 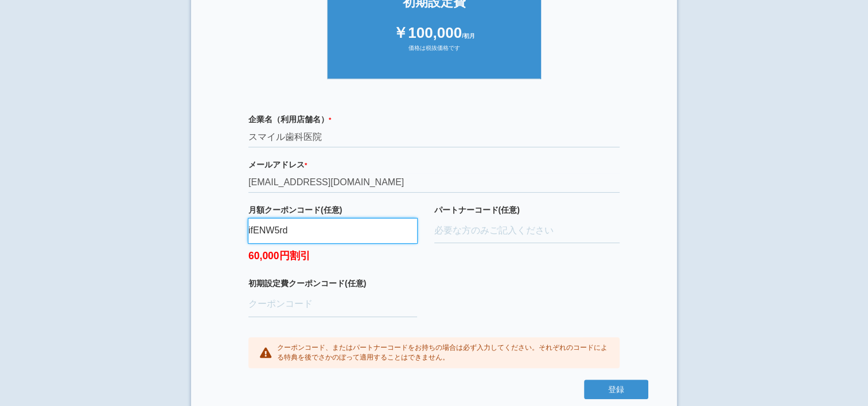 What do you see at coordinates (442, 353) in the screenshot?
I see `p: クーポンコード、またはパートナーコードをお持ちの場合は必ず入力してください。それぞれのコードによる特典を後でさかのぼって適用することはできません。` at bounding box center [442, 353].